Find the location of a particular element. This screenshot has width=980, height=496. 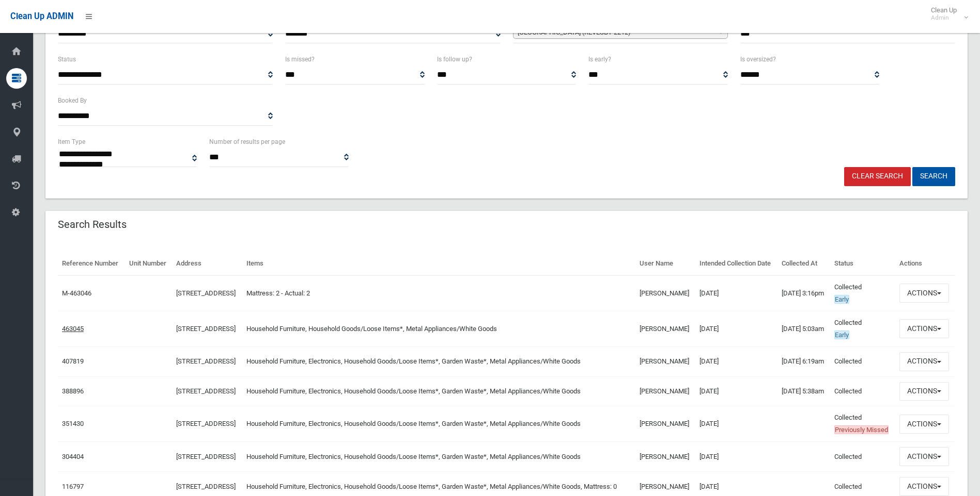

label: Booked By is located at coordinates (72, 101).